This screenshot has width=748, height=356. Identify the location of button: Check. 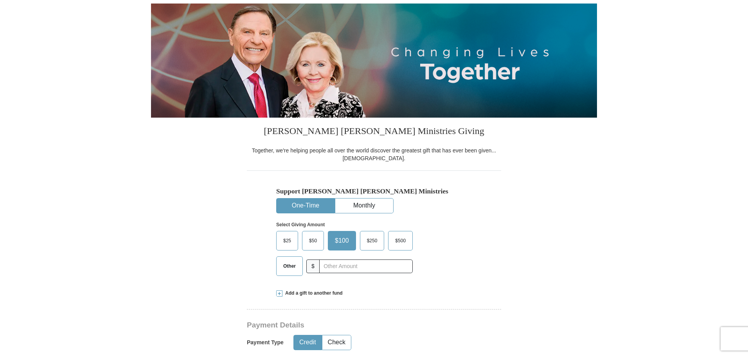
(336, 343).